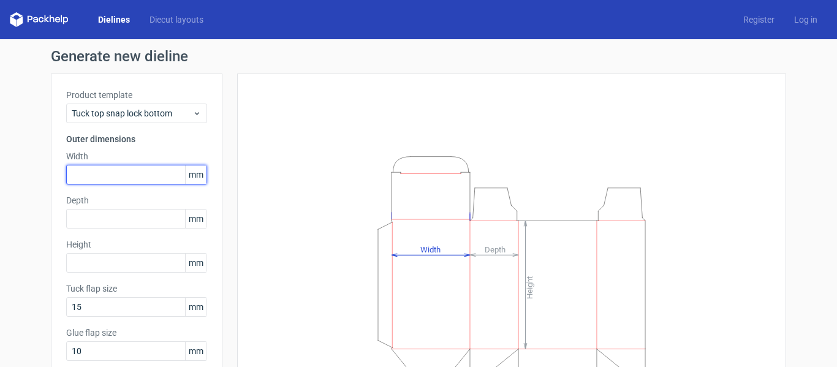  Describe the element at coordinates (137, 244) in the screenshot. I see `label: Height` at that location.